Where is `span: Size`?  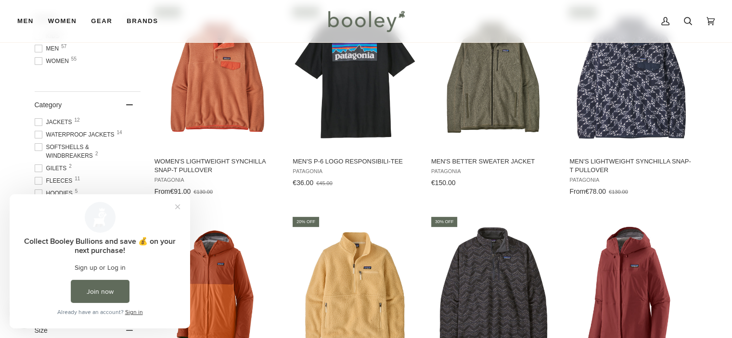 span: Size is located at coordinates (41, 331).